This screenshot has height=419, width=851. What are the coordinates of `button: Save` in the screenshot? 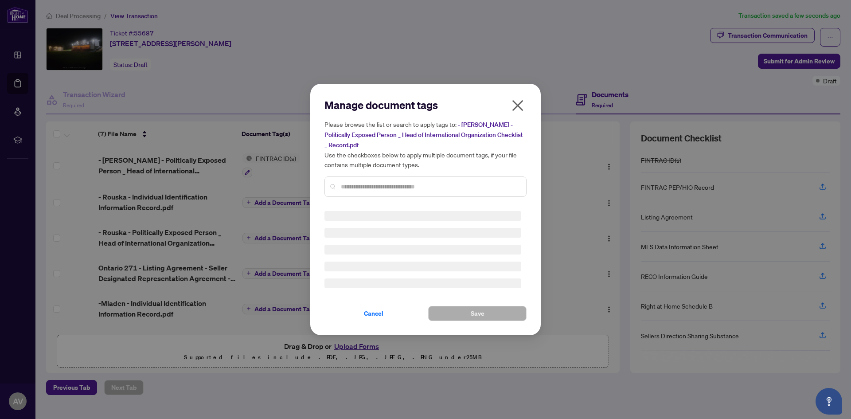 It's located at (477, 313).